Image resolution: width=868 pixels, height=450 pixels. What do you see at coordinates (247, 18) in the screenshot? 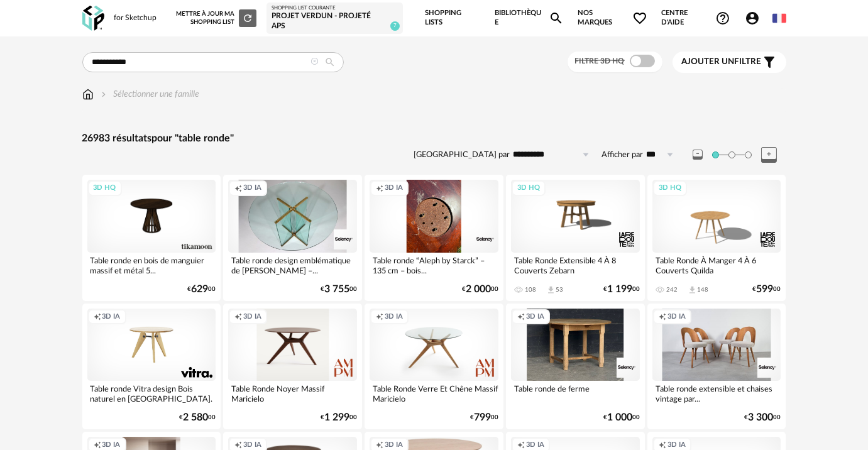
I see `span: Refresh icon` at bounding box center [247, 18].